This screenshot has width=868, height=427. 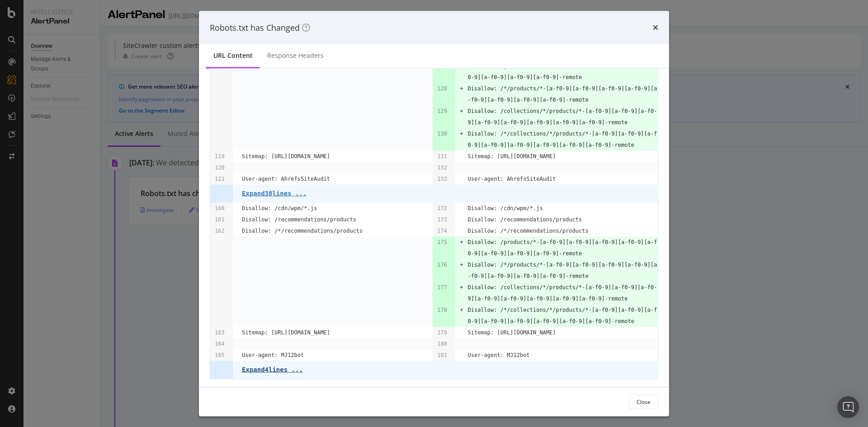 What do you see at coordinates (442, 178) in the screenshot?
I see `pre: 133` at bounding box center [442, 178].